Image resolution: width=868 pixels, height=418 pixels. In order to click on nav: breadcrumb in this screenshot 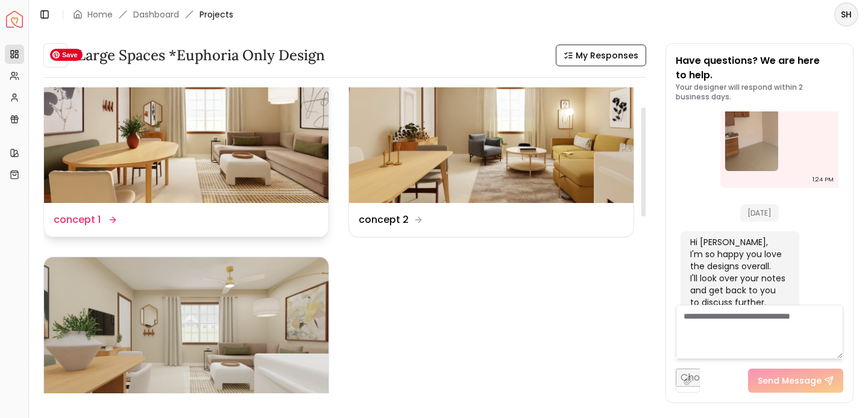, I will do `click(153, 14)`.